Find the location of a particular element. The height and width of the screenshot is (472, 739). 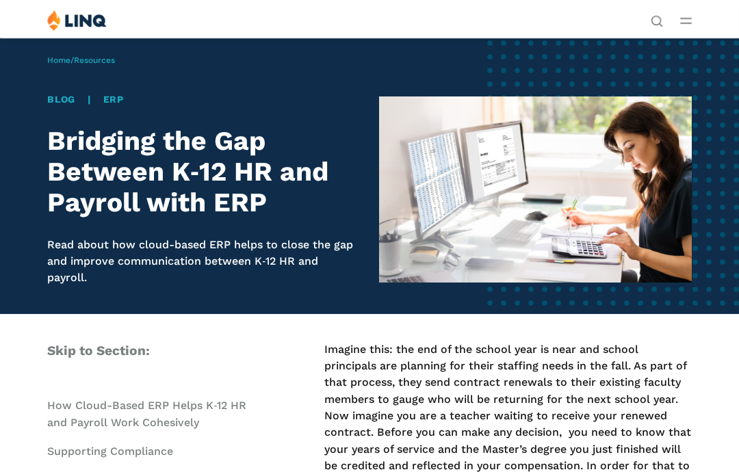

a: How Cloud-Based ERP Helps K‑12 HR and Payroll Work Cohesively is located at coordinates (146, 414).